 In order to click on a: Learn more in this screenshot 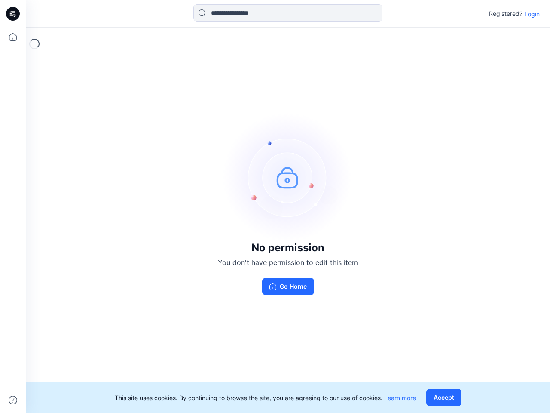, I will do `click(400, 397)`.